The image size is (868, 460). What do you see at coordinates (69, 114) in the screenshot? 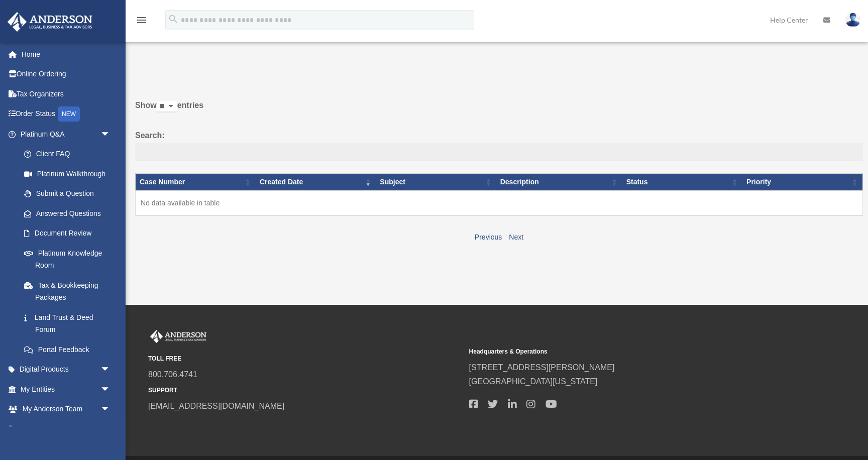
I see `div: NEW` at bounding box center [69, 114].